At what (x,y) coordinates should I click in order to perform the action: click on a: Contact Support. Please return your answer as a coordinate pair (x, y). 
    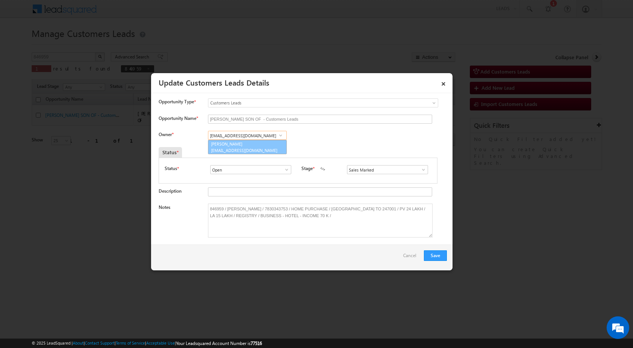
    Looking at the image, I should click on (99, 342).